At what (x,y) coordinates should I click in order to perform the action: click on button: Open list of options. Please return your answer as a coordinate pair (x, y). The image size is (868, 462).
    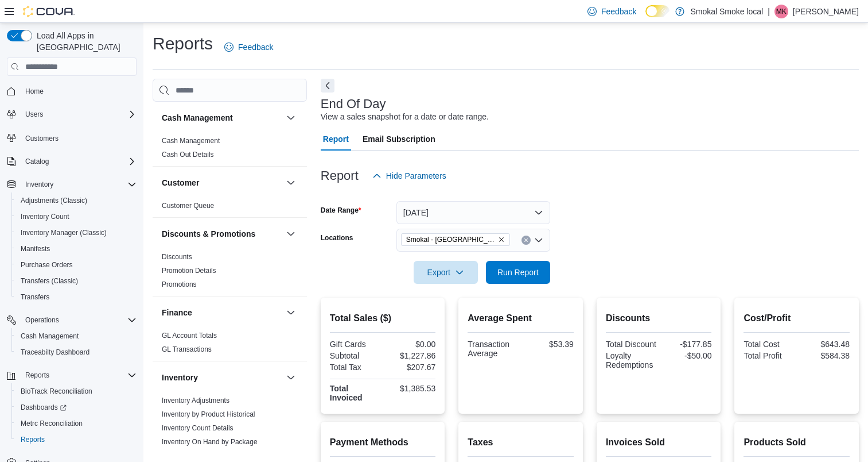
    Looking at the image, I should click on (539, 240).